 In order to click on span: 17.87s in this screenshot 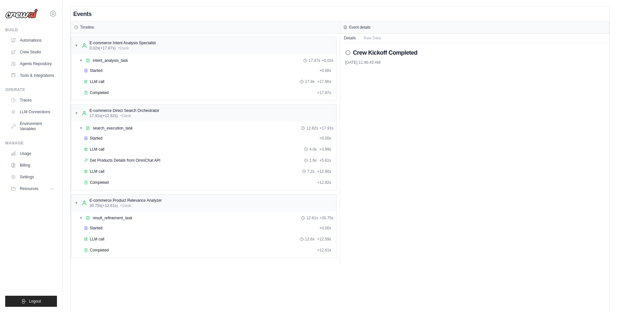, I will do `click(314, 61)`.